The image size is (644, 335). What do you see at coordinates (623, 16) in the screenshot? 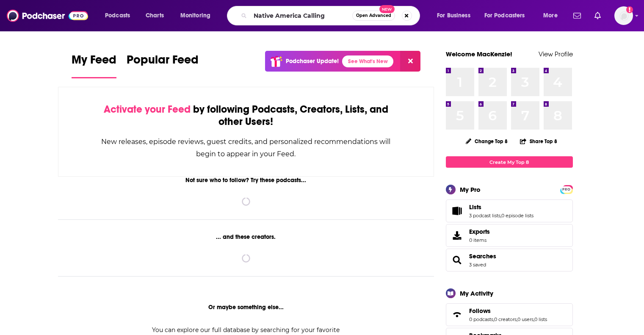
I see `button: Show profile menu` at bounding box center [623, 16].